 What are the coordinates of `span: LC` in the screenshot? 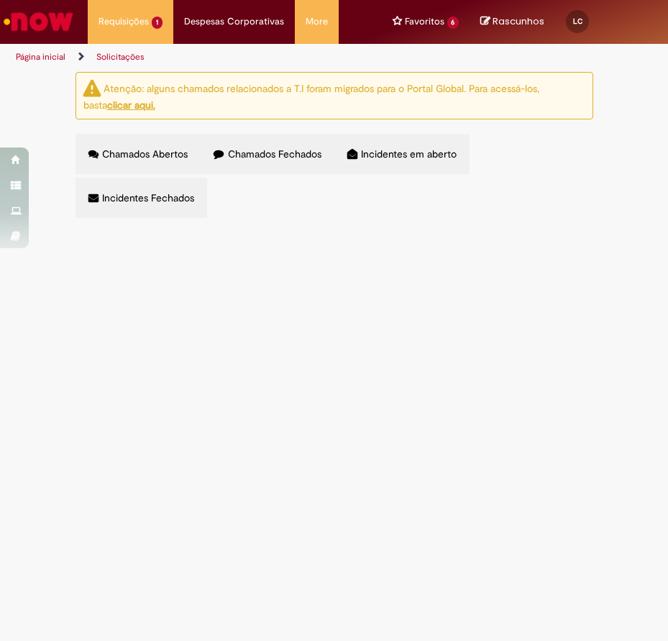 It's located at (578, 21).